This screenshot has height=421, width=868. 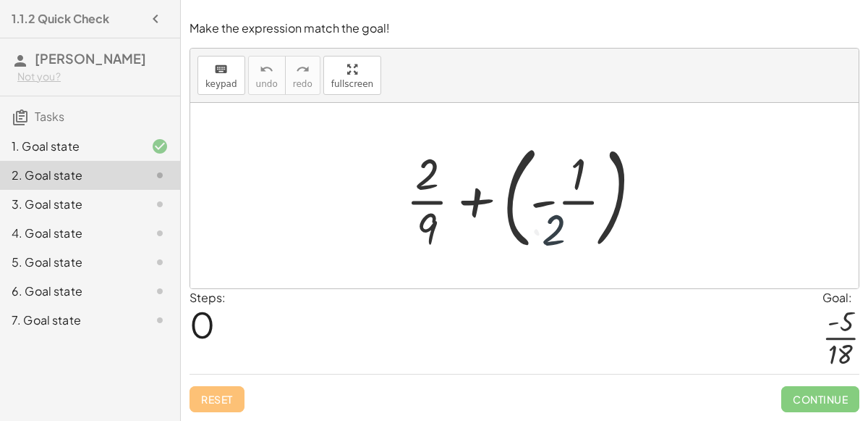 I want to click on span: keypad, so click(x=221, y=84).